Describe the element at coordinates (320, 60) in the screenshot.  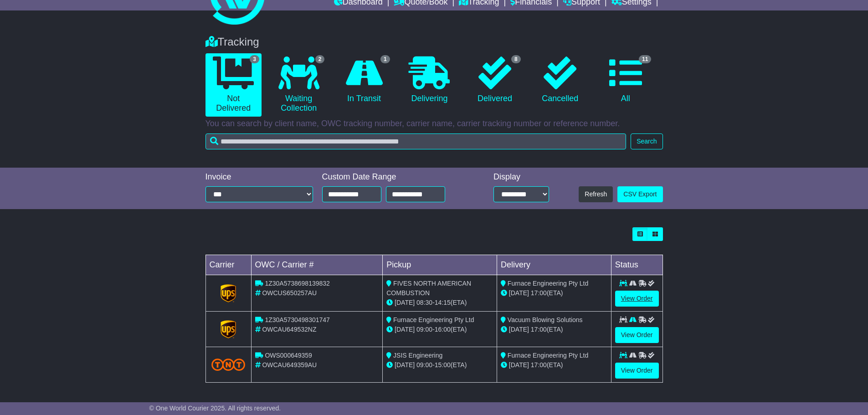
I see `span: 2` at that location.